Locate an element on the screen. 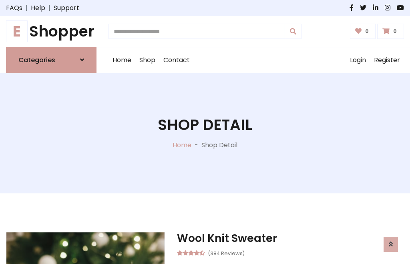 This screenshot has height=264, width=410. a: Help is located at coordinates (38, 8).